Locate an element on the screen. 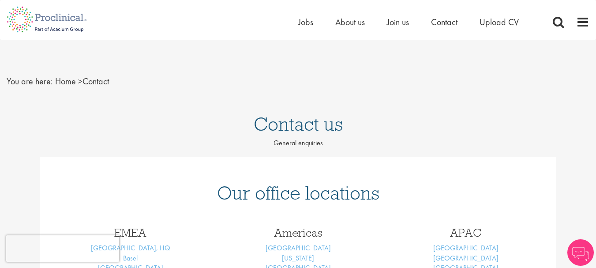 This screenshot has height=268, width=596. a: Contact is located at coordinates (444, 22).